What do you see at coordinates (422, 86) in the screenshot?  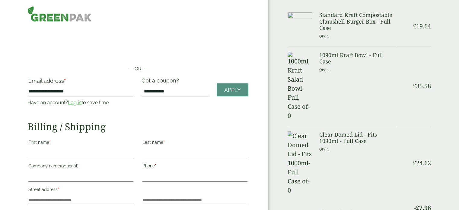 I see `bdi: 35.58` at bounding box center [422, 86].